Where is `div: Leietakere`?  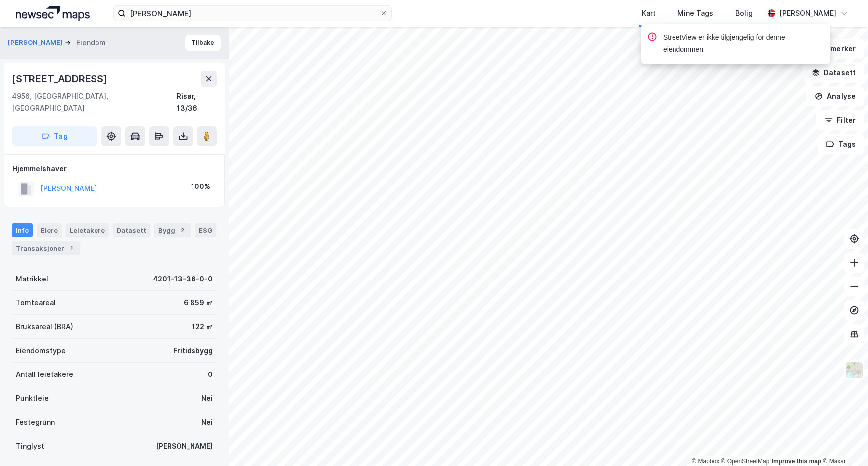
div: Leietakere is located at coordinates (87, 230).